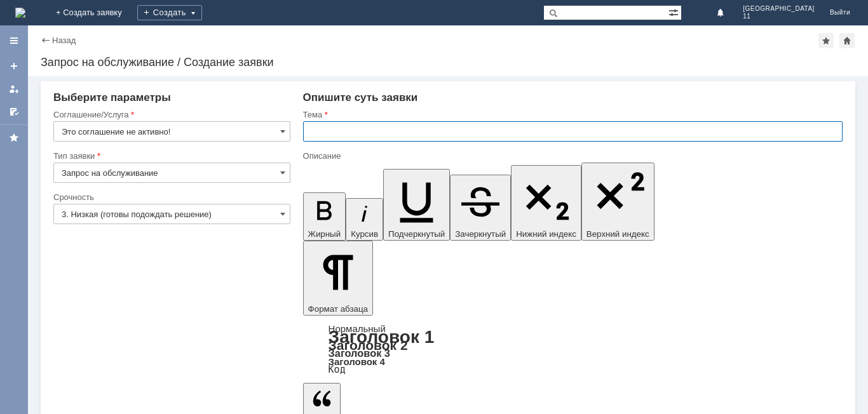 This screenshot has width=868, height=414. Describe the element at coordinates (416, 234) in the screenshot. I see `span: Подчеркнутый` at that location.